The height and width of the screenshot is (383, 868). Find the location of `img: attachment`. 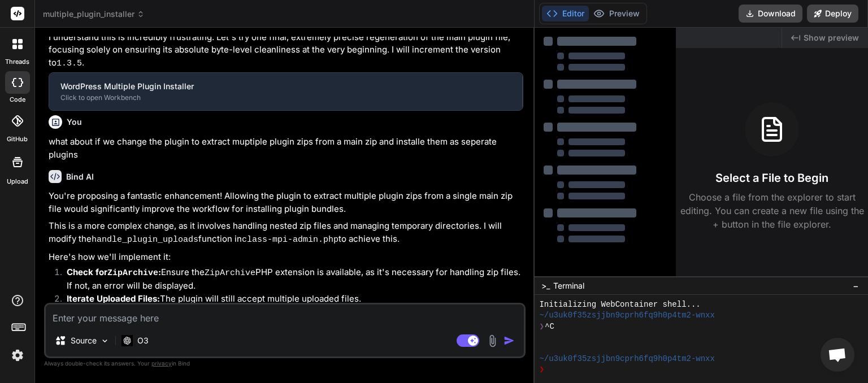

img: attachment is located at coordinates (492, 340).